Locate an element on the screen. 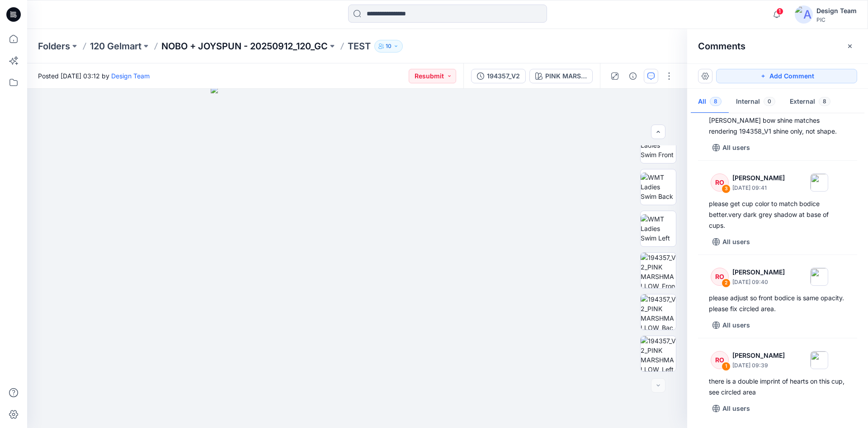 This screenshot has width=868, height=428. span: 1 is located at coordinates (779, 11).